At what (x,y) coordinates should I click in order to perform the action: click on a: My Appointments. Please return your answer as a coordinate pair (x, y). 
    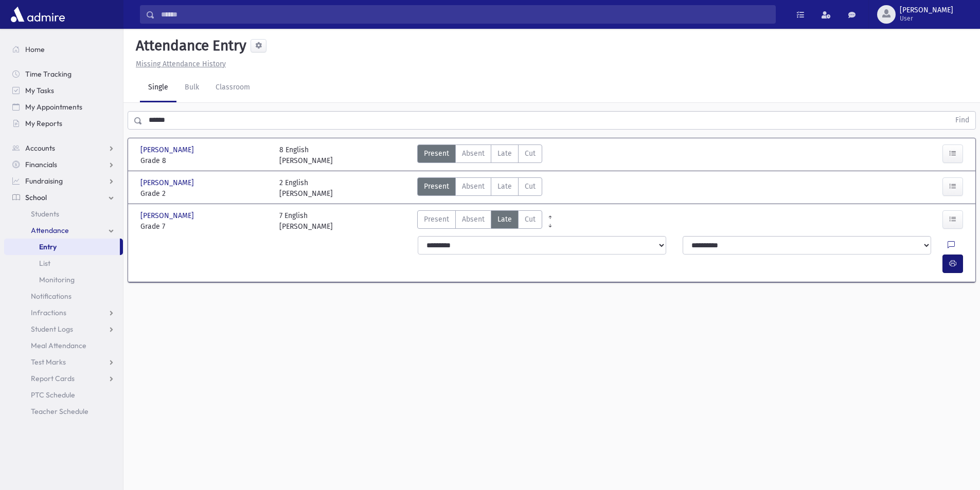
    Looking at the image, I should click on (64, 107).